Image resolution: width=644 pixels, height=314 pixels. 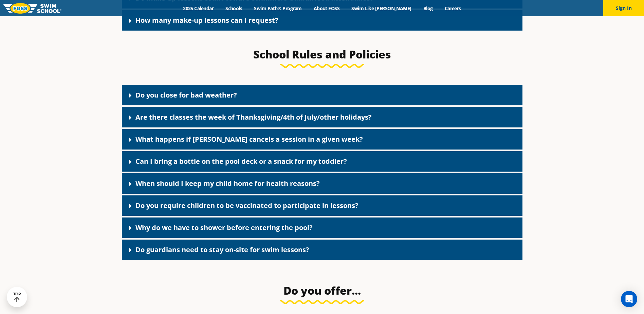 I want to click on div: How many make-up lessons can I request?, so click(x=322, y=20).